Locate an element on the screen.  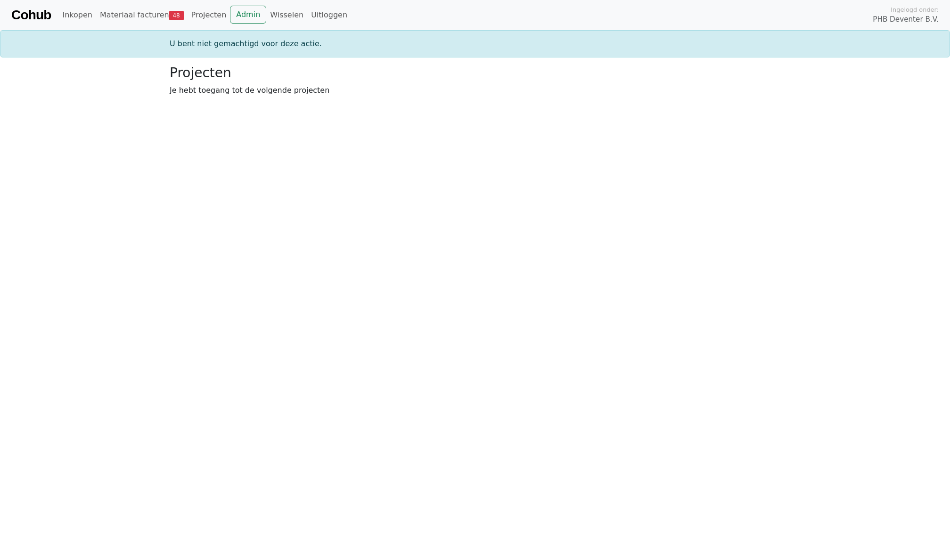
span: 48 is located at coordinates (176, 16).